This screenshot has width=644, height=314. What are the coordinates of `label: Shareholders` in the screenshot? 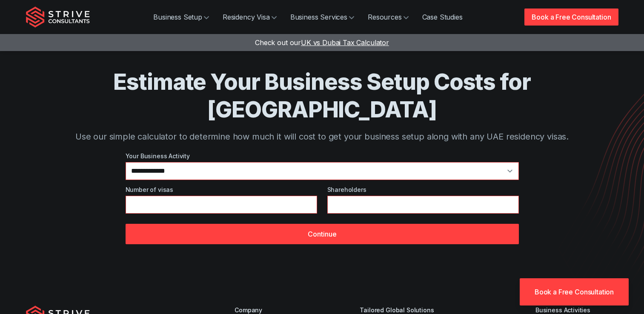 It's located at (423, 189).